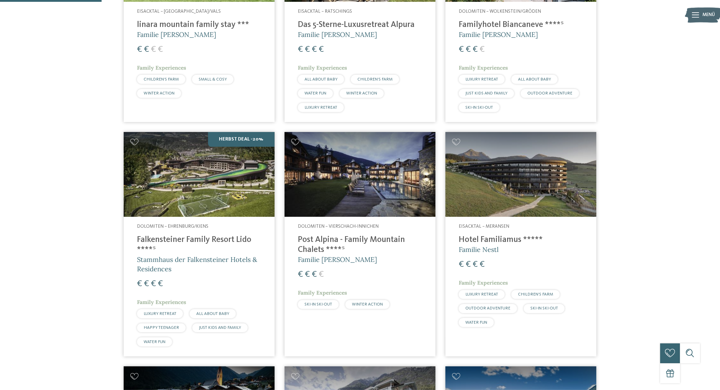  Describe the element at coordinates (360, 244) in the screenshot. I see `a: Familienhotels gesucht? Hier findet ihr die besten! Dolomiten – Vierschach-Innichen Post Alpina -...` at that location.